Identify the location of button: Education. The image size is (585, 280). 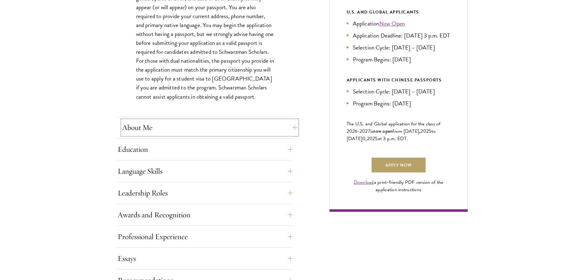
(205, 149).